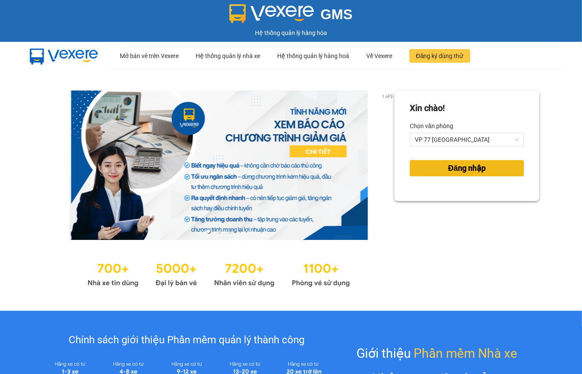 The image size is (582, 374). Describe the element at coordinates (209, 231) in the screenshot. I see `li: slide item 1` at that location.